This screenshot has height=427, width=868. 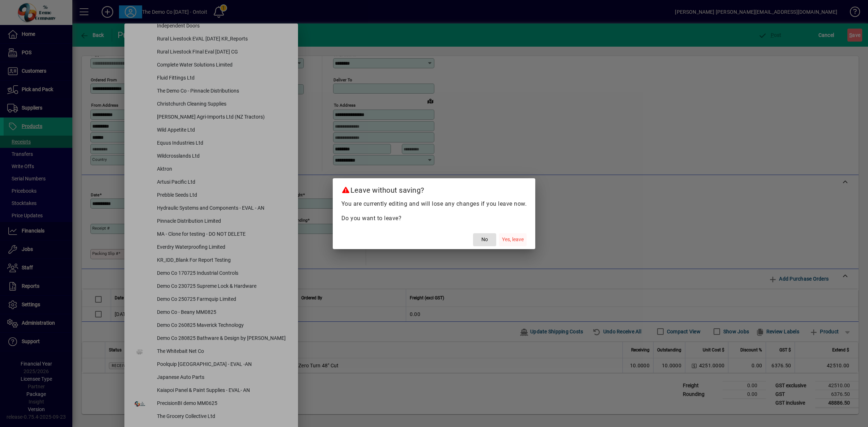 What do you see at coordinates (434, 188) in the screenshot?
I see `h2: Leave without saving?` at bounding box center [434, 188].